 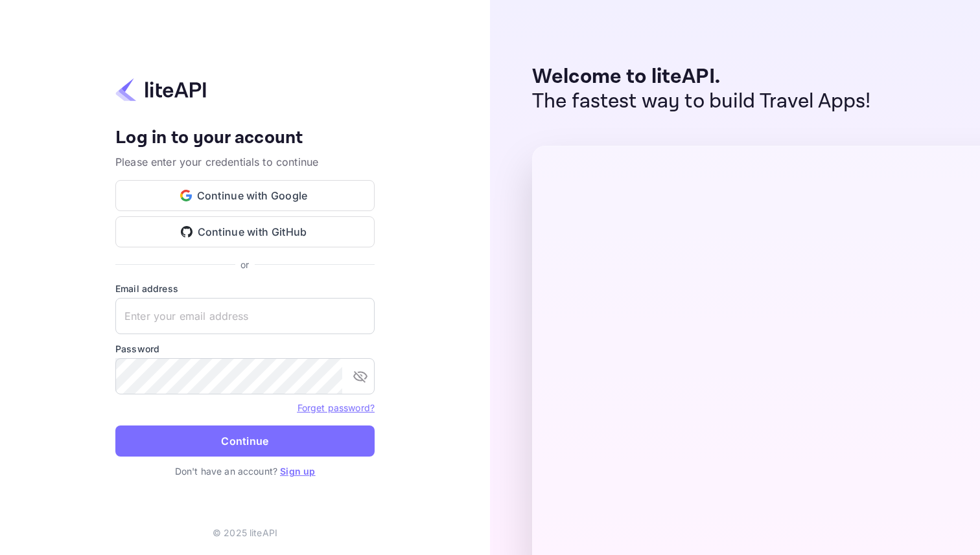 I want to click on button: toggle password visibility, so click(x=361, y=377).